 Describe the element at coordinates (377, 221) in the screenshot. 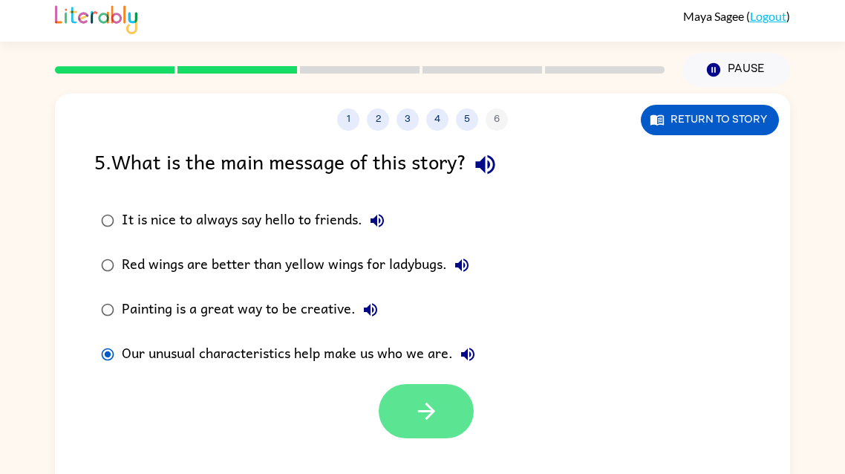

I see `button: It is nice to always say hello to friends.` at that location.